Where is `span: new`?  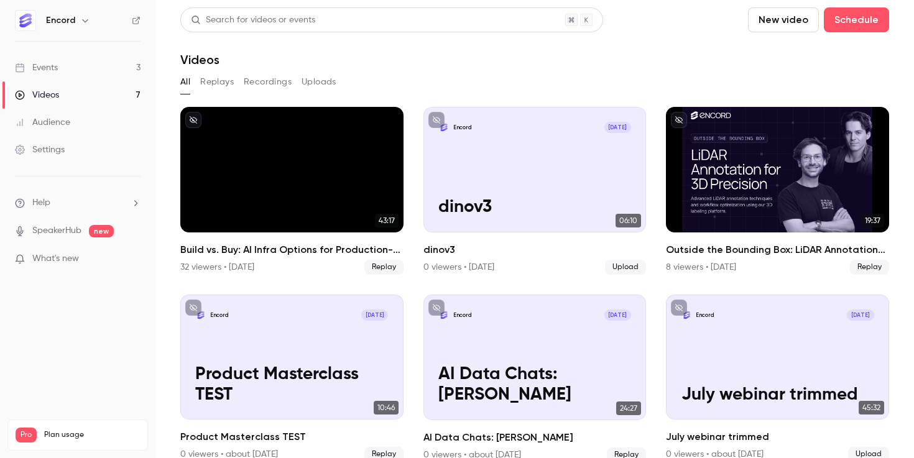
span: new is located at coordinates (101, 231).